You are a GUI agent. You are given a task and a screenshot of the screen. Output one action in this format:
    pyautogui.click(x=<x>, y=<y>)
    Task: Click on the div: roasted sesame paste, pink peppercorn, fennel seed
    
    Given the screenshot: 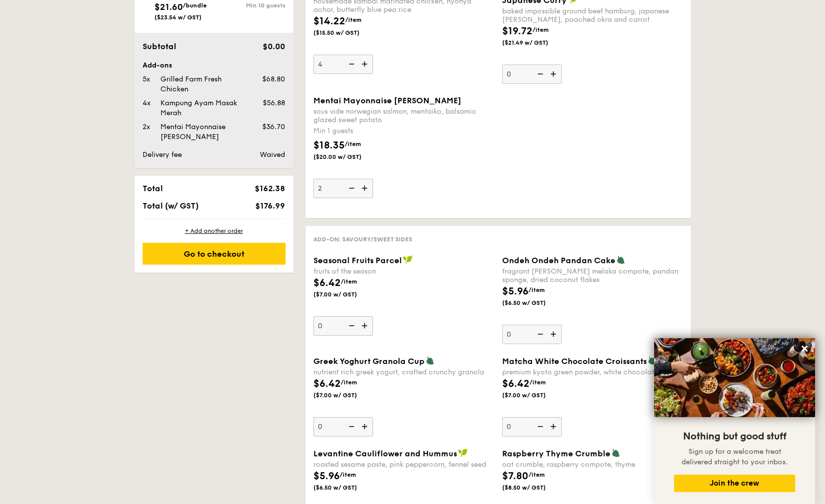 What is the action you would take?
    pyautogui.click(x=404, y=464)
    